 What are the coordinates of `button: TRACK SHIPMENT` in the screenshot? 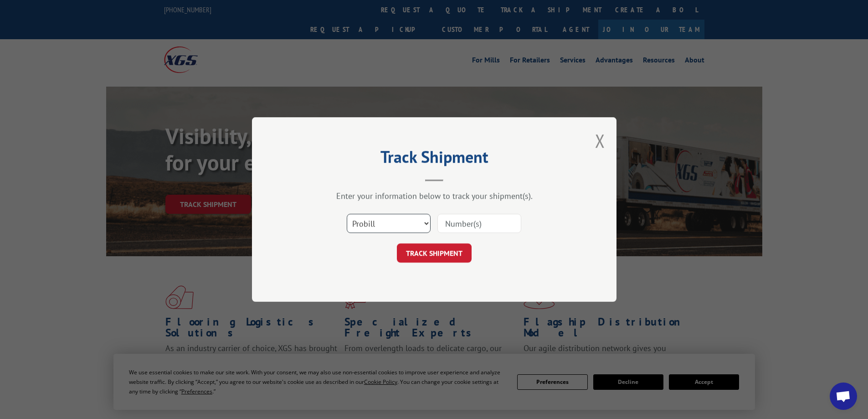 It's located at (434, 253).